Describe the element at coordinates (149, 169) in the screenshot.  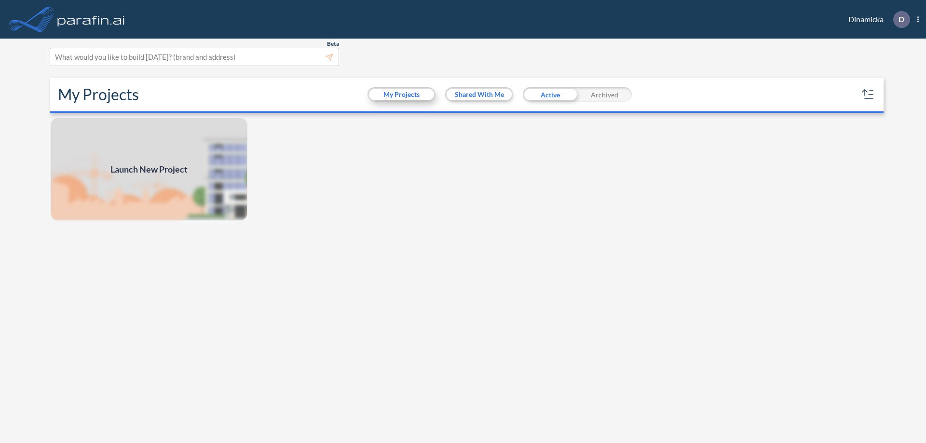
I see `img: add` at that location.